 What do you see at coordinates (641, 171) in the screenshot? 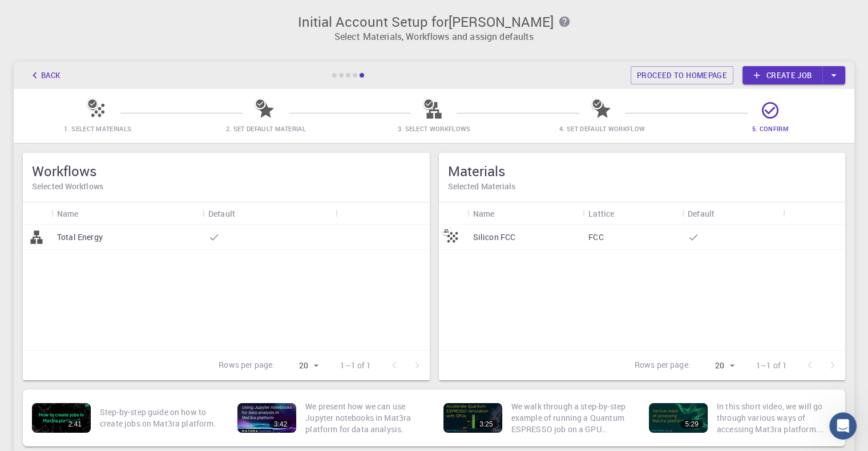
I see `h5: Materials` at bounding box center [641, 171].